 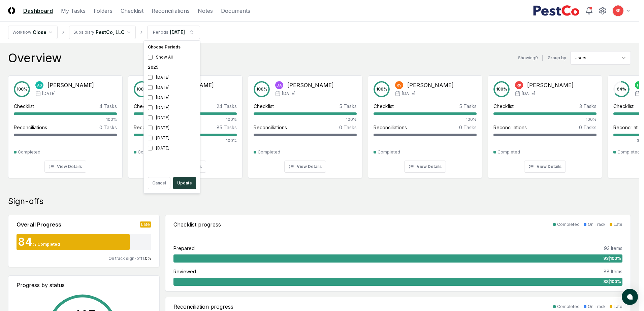 What do you see at coordinates (172, 47) in the screenshot?
I see `div: Choose Periods` at bounding box center [172, 47].